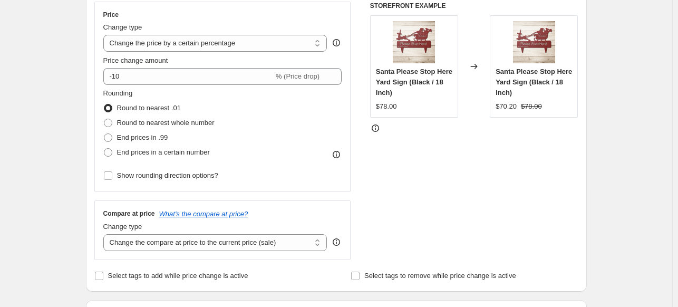 This screenshot has width=678, height=307. What do you see at coordinates (474, 6) in the screenshot?
I see `h6: STOREFRONT EXAMPLE` at bounding box center [474, 6].